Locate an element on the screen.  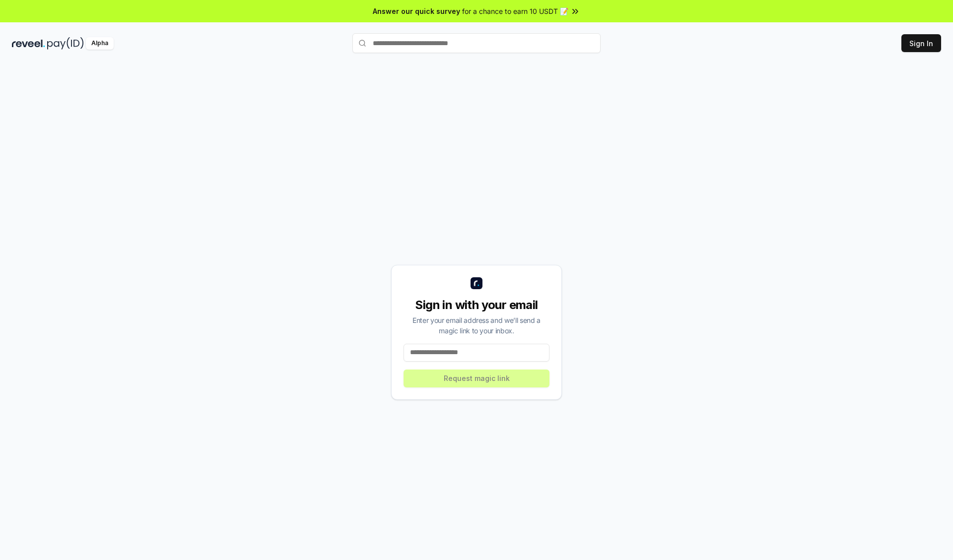
img: pay_id is located at coordinates (66, 43).